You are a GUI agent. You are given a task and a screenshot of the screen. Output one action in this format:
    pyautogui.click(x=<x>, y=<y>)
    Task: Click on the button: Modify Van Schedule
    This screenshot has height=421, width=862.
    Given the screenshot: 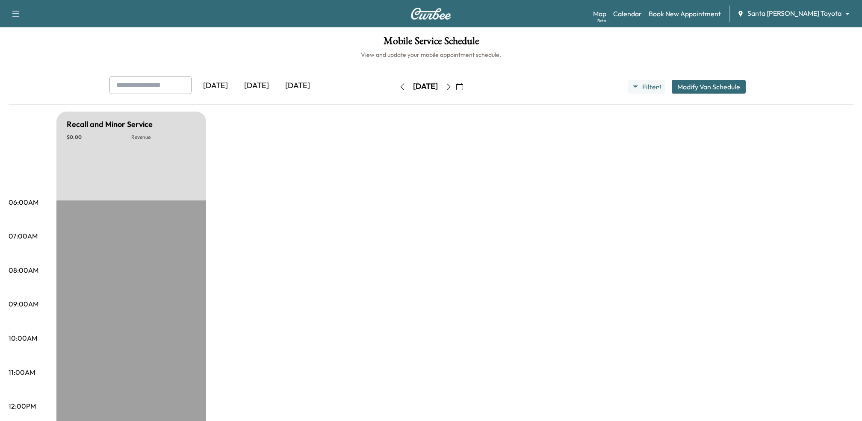 What is the action you would take?
    pyautogui.click(x=708, y=87)
    